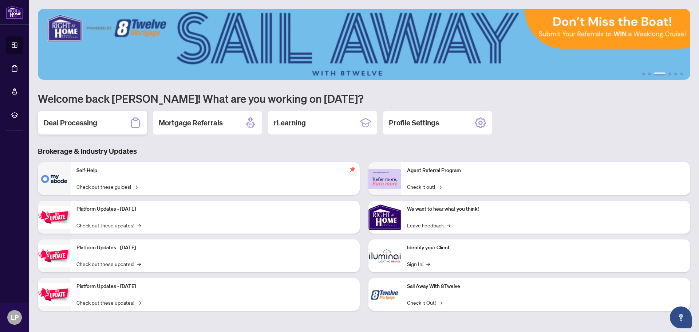 This screenshot has width=699, height=332. What do you see at coordinates (546, 248) in the screenshot?
I see `p: Identify your Client` at bounding box center [546, 248].